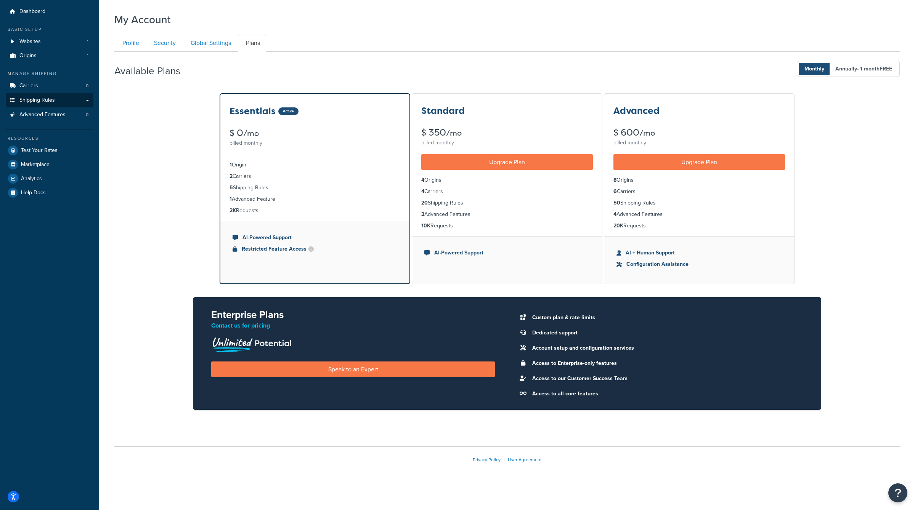 The height and width of the screenshot is (510, 915). I want to click on a: Global Settings, so click(210, 43).